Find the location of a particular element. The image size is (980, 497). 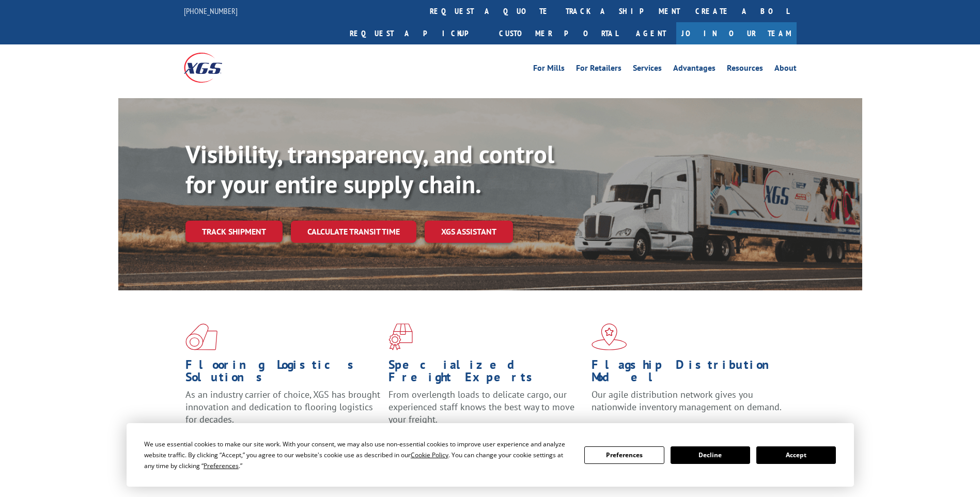

a: Customer Portal is located at coordinates (558, 33).